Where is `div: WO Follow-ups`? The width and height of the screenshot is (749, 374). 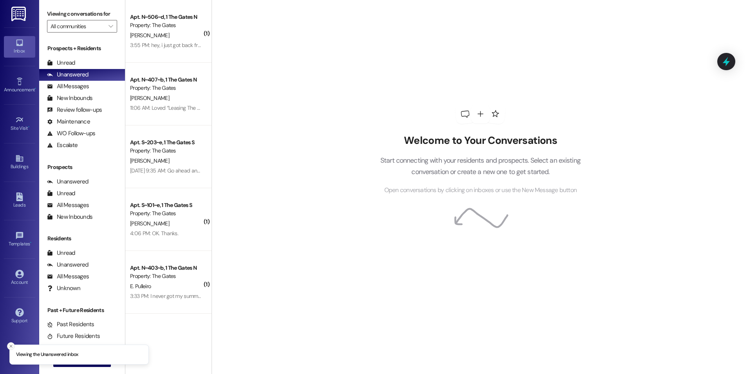 div: WO Follow-ups is located at coordinates (71, 133).